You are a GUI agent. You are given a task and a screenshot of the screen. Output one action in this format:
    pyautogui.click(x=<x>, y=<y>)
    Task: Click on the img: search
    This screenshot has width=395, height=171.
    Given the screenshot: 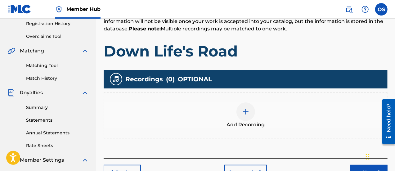 What is the action you would take?
    pyautogui.click(x=349, y=9)
    